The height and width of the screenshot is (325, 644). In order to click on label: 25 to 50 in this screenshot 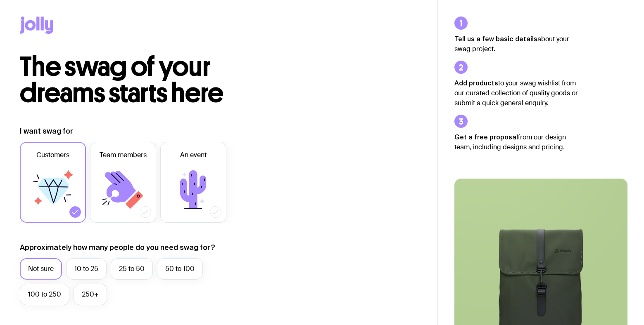, I will do `click(132, 269)`.